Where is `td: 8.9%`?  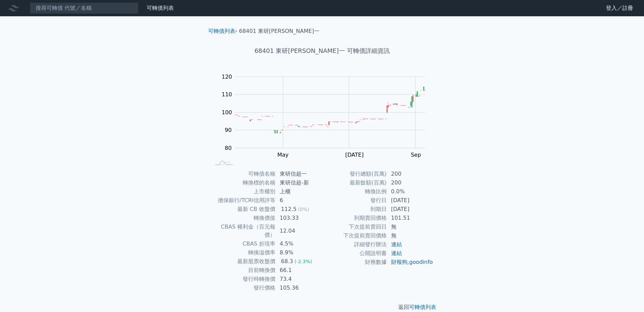
td: 8.9% is located at coordinates (298, 252).